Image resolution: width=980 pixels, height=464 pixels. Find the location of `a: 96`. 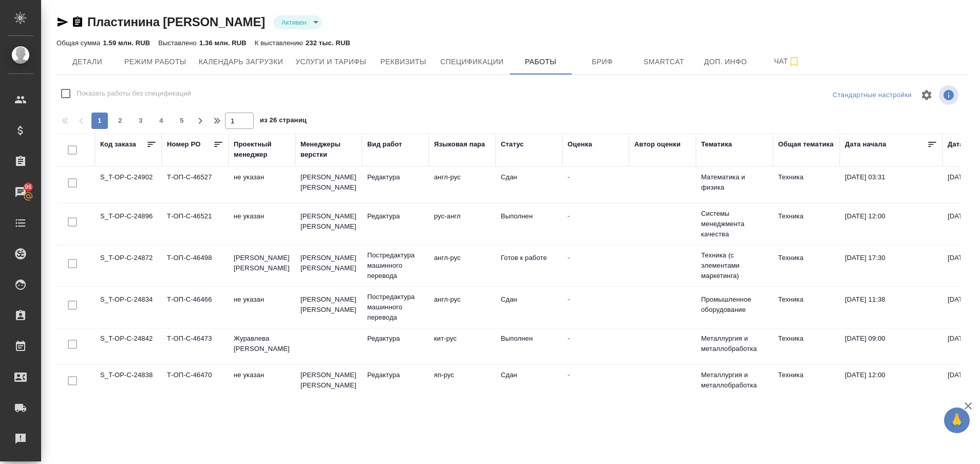

a: 96 is located at coordinates (21, 192).